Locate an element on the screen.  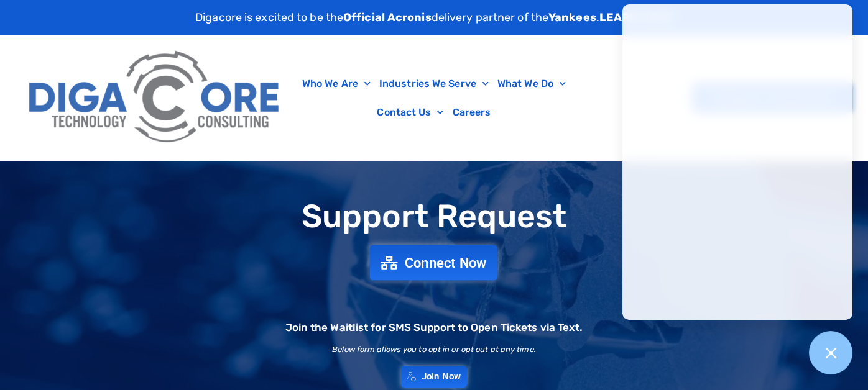
a: Industries We Serve is located at coordinates (434, 84).